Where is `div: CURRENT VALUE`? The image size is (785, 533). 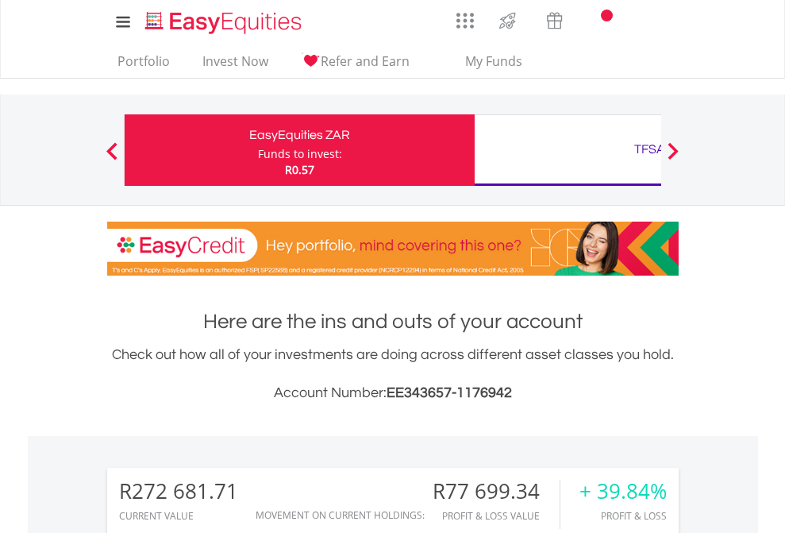
div: CURRENT VALUE is located at coordinates (179, 515).